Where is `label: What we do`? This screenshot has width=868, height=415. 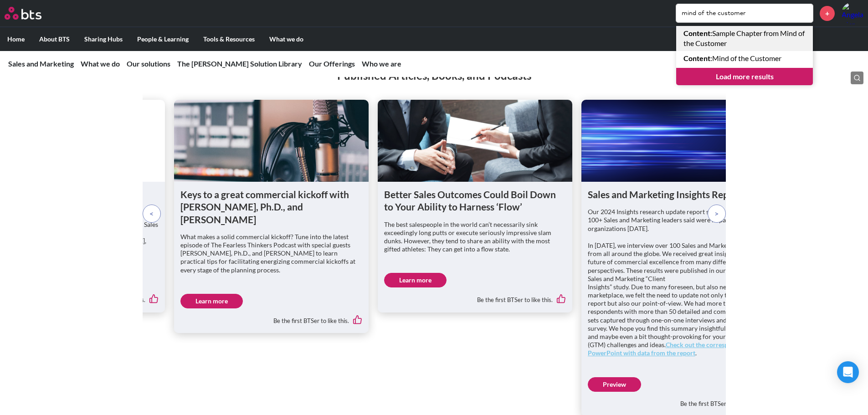
label: What we do is located at coordinates (287, 39).